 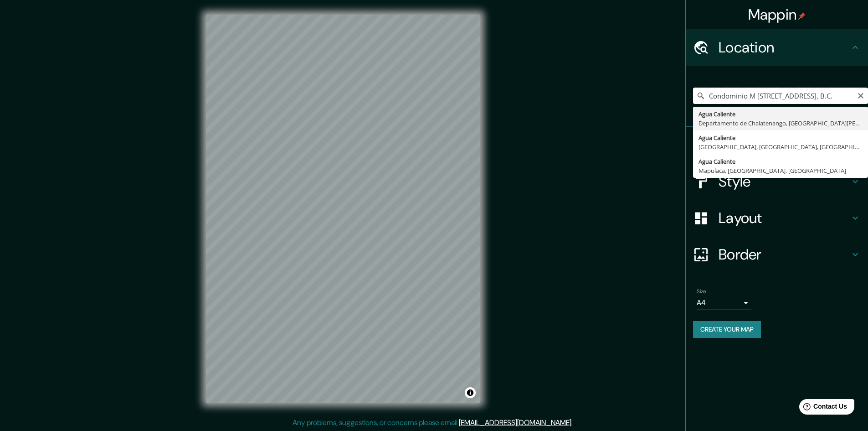 I want to click on h4: Border, so click(x=784, y=254).